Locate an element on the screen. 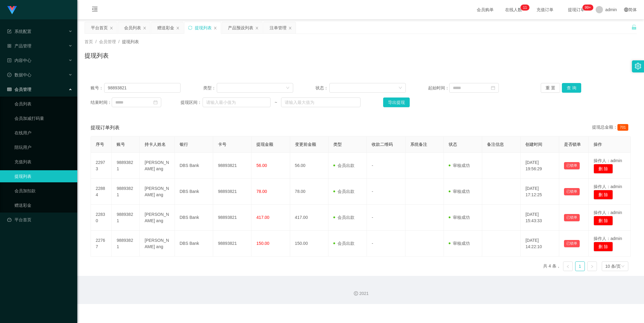 Image resolution: width=644 pixels, height=323 pixels. i: 图标: table is located at coordinates (9, 89).